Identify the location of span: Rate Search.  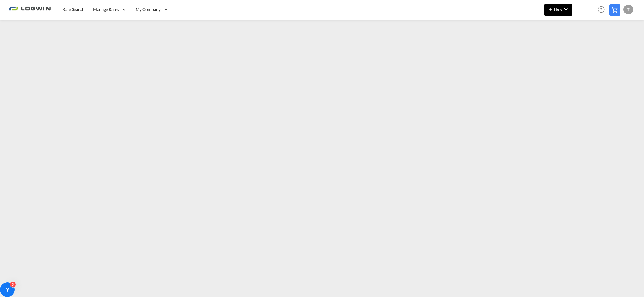
(73, 9).